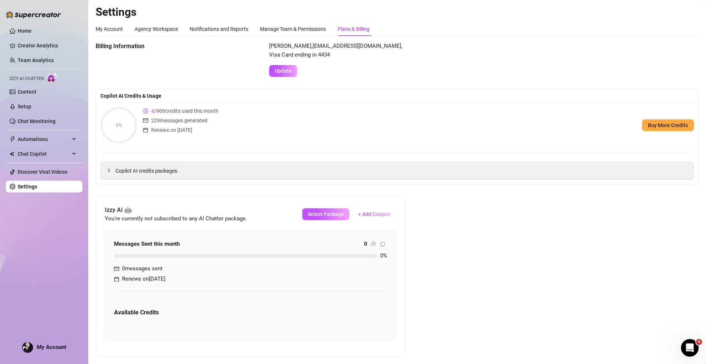 Image resolution: width=706 pixels, height=364 pixels. What do you see at coordinates (13, 139) in the screenshot?
I see `span: thunderbolt` at bounding box center [13, 139].